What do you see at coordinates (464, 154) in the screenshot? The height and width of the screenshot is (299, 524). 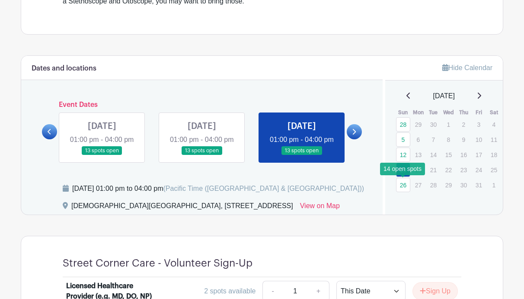 I see `p: 16` at bounding box center [464, 154].